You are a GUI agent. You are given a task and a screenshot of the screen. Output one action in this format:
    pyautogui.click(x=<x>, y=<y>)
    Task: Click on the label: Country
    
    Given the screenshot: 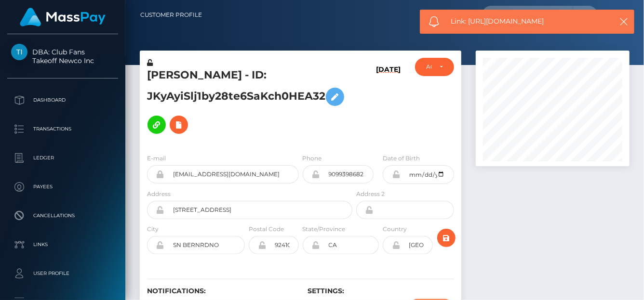 What is the action you would take?
    pyautogui.click(x=395, y=230)
    